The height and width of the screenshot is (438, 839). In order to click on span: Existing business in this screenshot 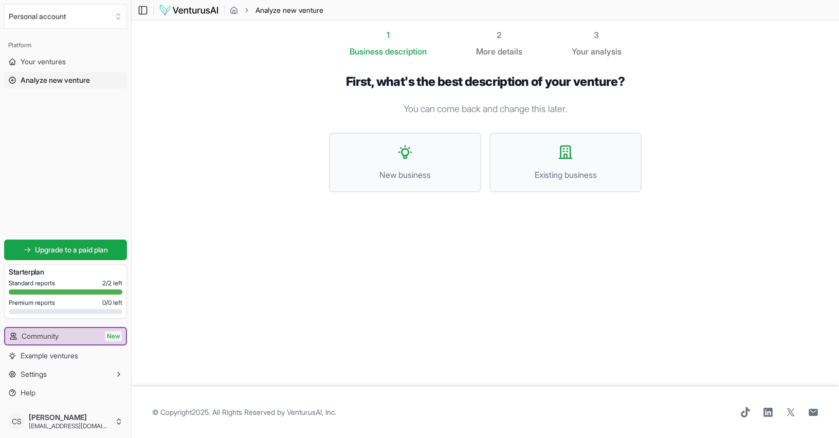, I will do `click(566, 175)`.